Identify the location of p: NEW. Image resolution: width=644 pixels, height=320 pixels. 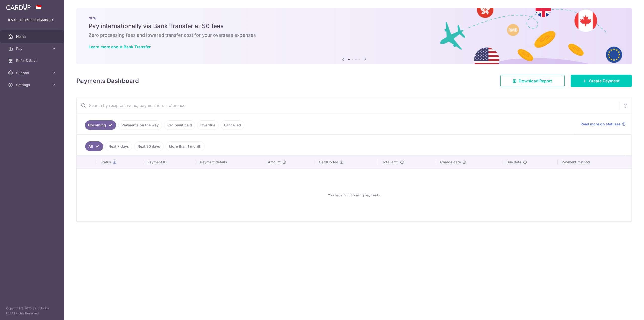
(354, 18).